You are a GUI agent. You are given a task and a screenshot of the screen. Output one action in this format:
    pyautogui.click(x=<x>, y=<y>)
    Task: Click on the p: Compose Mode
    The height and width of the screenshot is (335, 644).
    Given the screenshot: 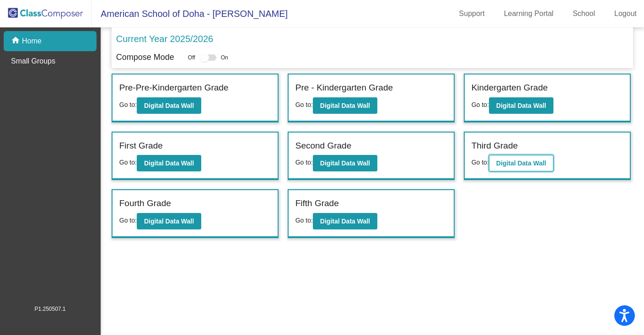 What is the action you would take?
    pyautogui.click(x=145, y=58)
    